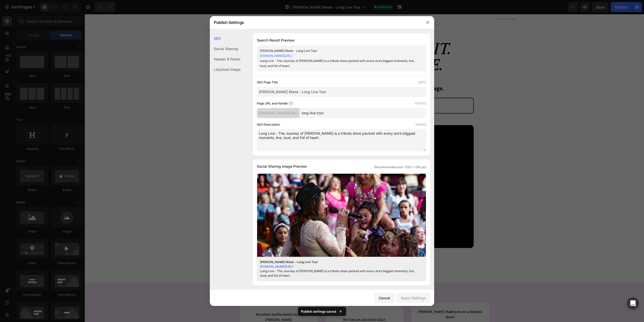  Describe the element at coordinates (384, 298) in the screenshot. I see `div: Cancel` at that location.